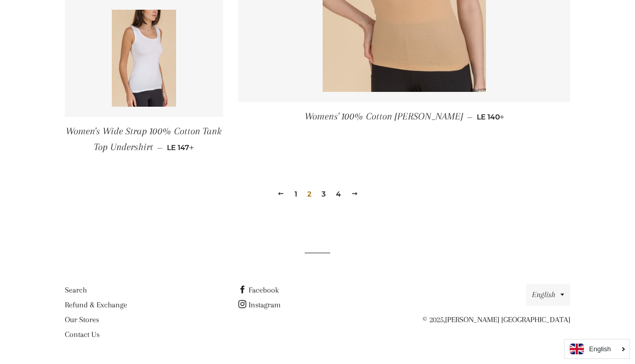 The image size is (635, 364). What do you see at coordinates (259, 304) in the screenshot?
I see `a: Instagram` at bounding box center [259, 304].